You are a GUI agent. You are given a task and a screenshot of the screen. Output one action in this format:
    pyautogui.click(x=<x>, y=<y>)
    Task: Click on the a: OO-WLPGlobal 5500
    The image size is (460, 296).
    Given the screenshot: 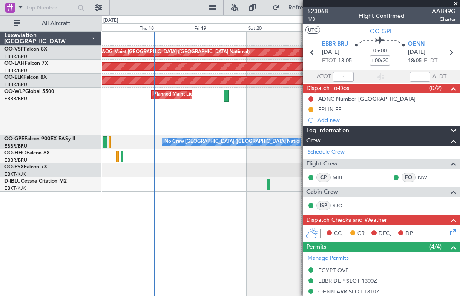 What is the action you would take?
    pyautogui.click(x=29, y=92)
    